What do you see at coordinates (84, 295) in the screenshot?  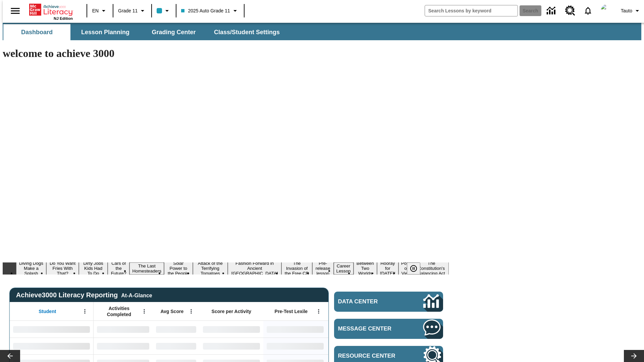 I see `span: Achieve3000 Literacy Reporting` at bounding box center [84, 295].